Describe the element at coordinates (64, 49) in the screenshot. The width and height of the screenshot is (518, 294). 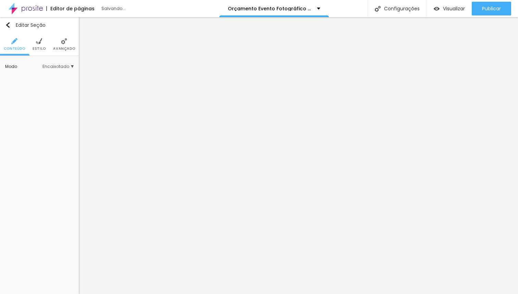
I see `span: Avançado` at that location.